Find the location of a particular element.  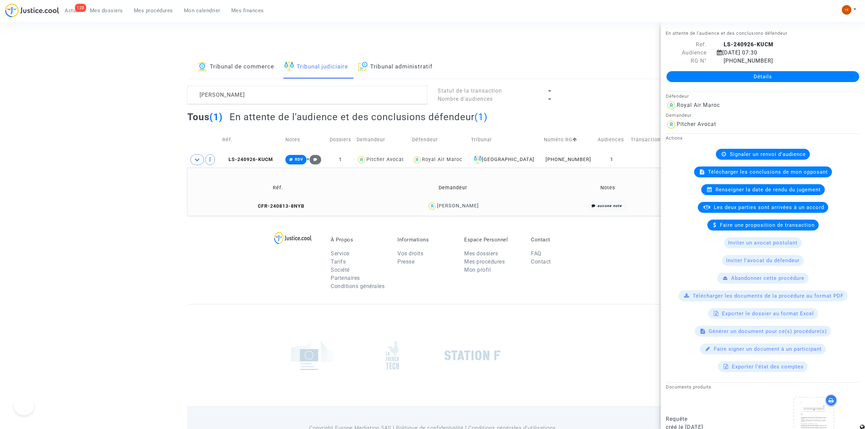

div: Audience is located at coordinates (687, 53).